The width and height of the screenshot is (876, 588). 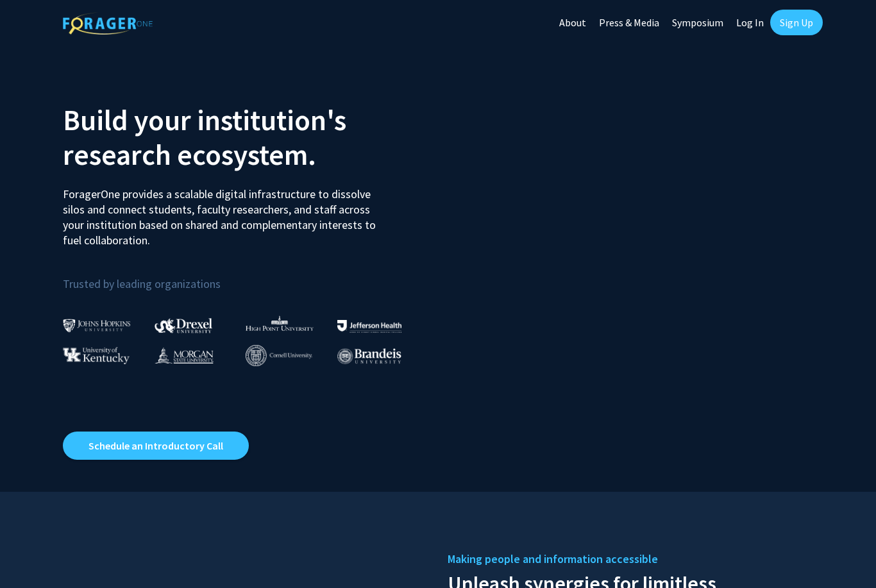 What do you see at coordinates (797, 22) in the screenshot?
I see `a: Sign Up` at bounding box center [797, 22].